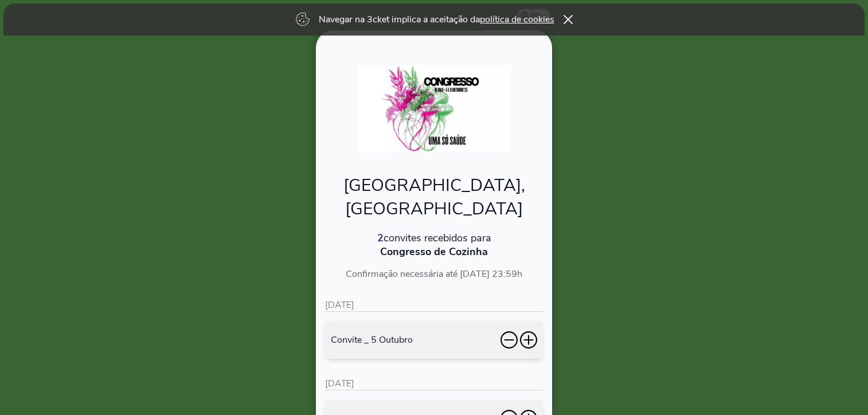 The height and width of the screenshot is (415, 868). What do you see at coordinates (436, 20) in the screenshot?
I see `p: Navegar na 3cket implica a aceitação da` at bounding box center [436, 20].